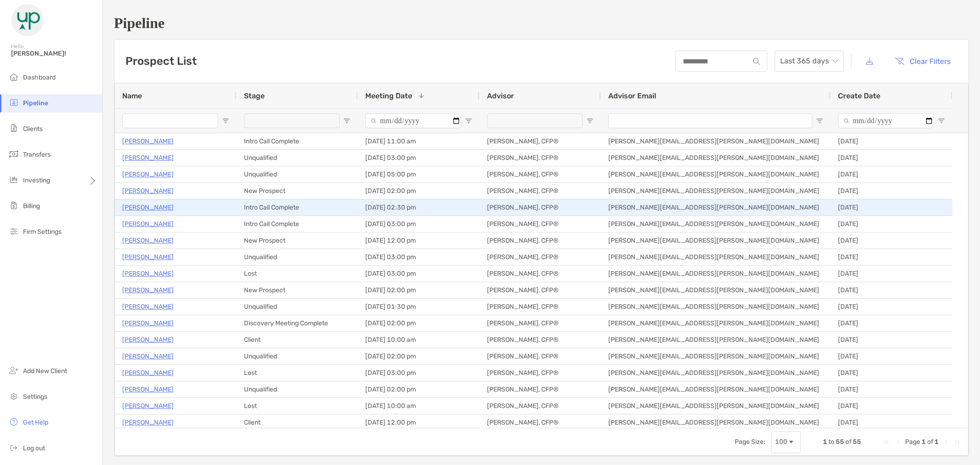 This screenshot has width=980, height=465. I want to click on span: Advisor Email, so click(632, 95).